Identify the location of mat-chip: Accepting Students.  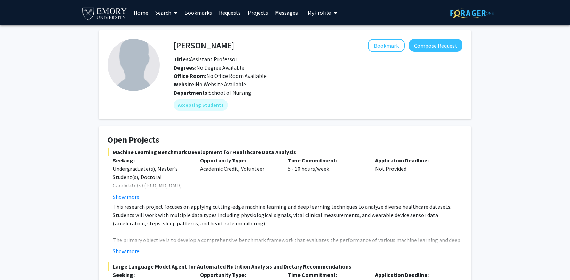
(201, 105).